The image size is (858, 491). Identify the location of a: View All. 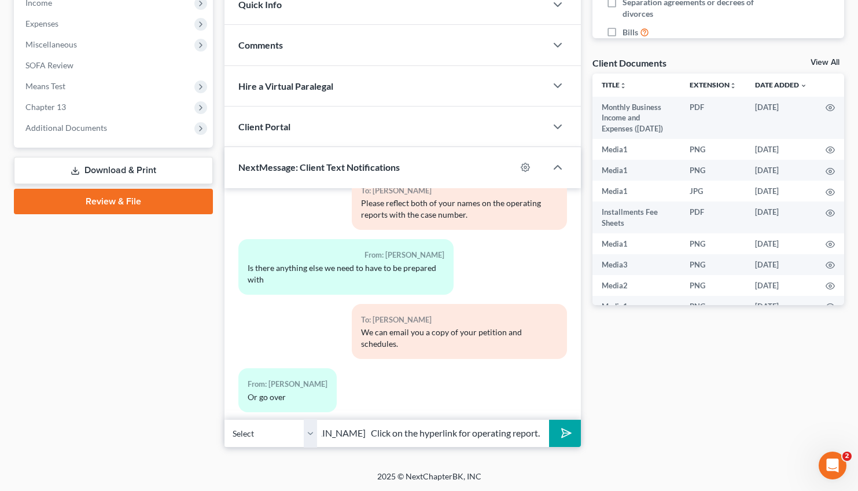
(825, 62).